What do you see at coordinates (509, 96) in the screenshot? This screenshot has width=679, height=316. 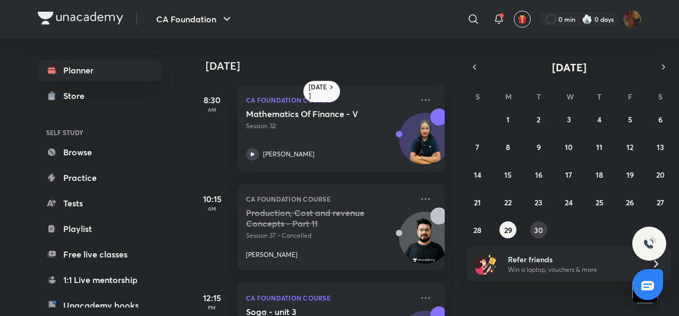 I see `abbr: Monday` at bounding box center [509, 96].